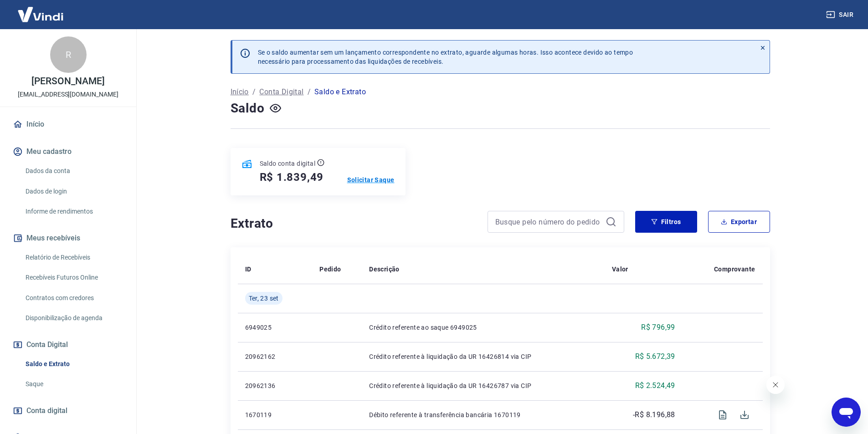  I want to click on a: Conta Digital, so click(281, 92).